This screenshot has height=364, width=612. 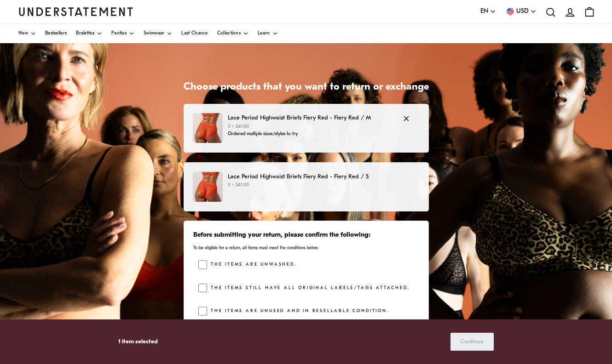 What do you see at coordinates (305, 236) in the screenshot?
I see `h3: Before submitting your return, please confirm the following:` at bounding box center [305, 236].